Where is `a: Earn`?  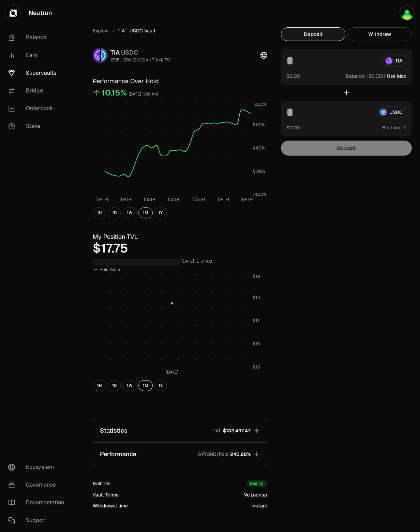 a: Earn is located at coordinates (38, 55).